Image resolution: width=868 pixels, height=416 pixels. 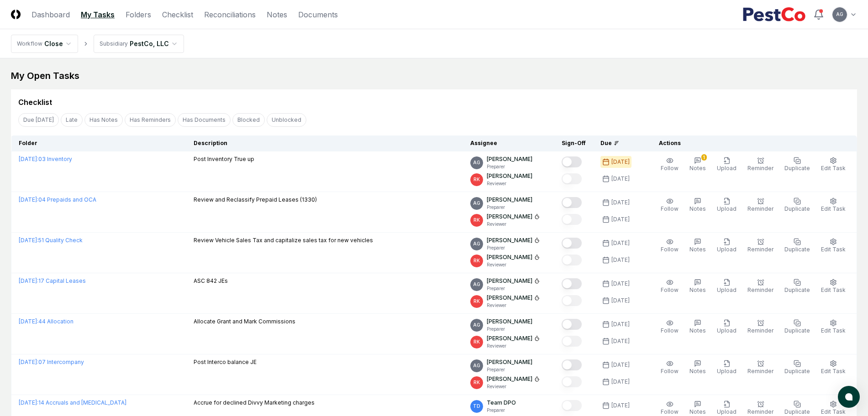 I want to click on p: Post Interco balance JE, so click(x=225, y=362).